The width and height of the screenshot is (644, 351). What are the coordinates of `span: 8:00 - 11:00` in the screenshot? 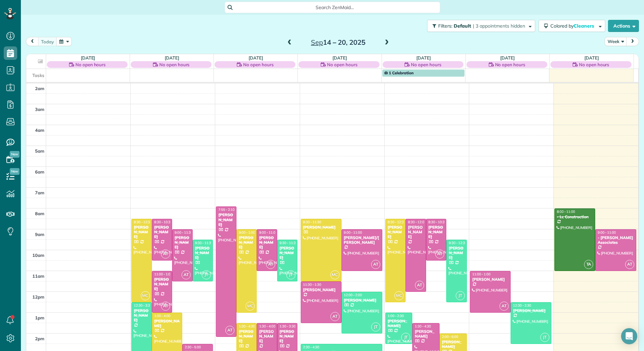 It's located at (566, 211).